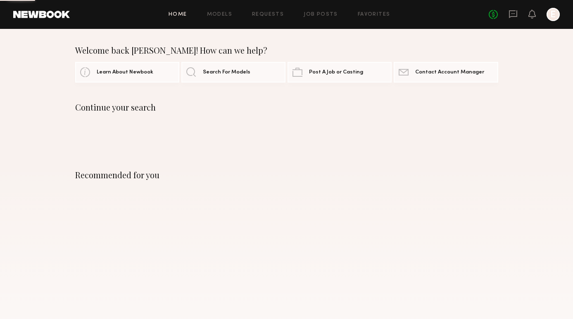 Image resolution: width=573 pixels, height=319 pixels. Describe the element at coordinates (268, 14) in the screenshot. I see `a: Requests` at that location.